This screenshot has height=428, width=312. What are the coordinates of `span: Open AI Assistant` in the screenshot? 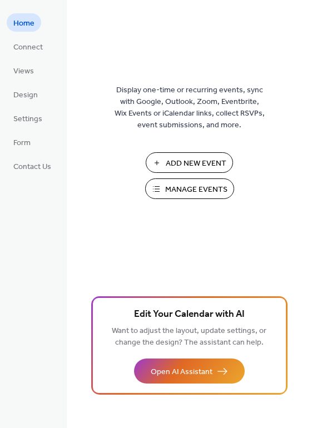 It's located at (181, 372).